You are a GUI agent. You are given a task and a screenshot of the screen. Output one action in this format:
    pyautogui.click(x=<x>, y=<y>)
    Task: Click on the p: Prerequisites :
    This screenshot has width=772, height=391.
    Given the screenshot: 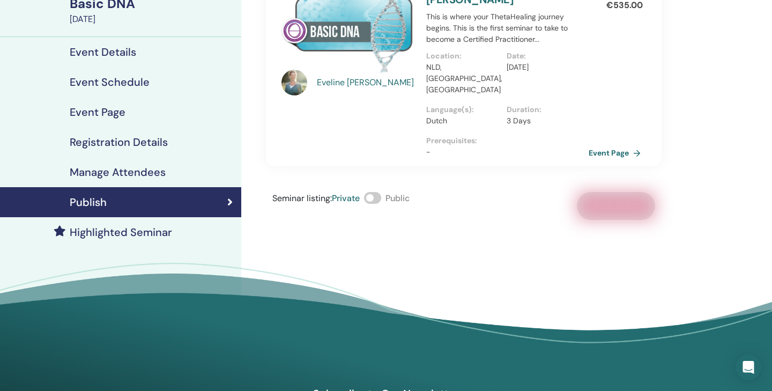 What is the action you would take?
    pyautogui.click(x=506, y=140)
    